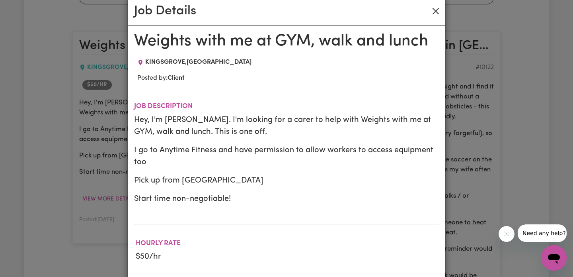 This screenshot has height=277, width=573. Describe the element at coordinates (158, 256) in the screenshot. I see `p: $ 50 /hr` at that location.